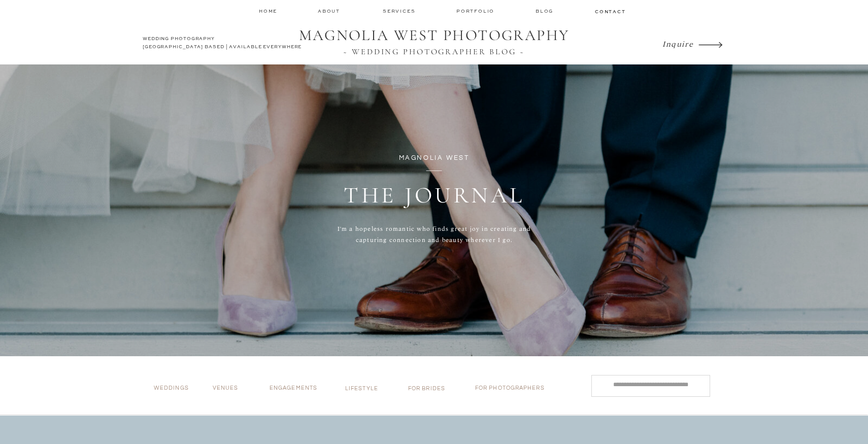 The width and height of the screenshot is (868, 444). Describe the element at coordinates (331, 11) in the screenshot. I see `a: about` at that location.